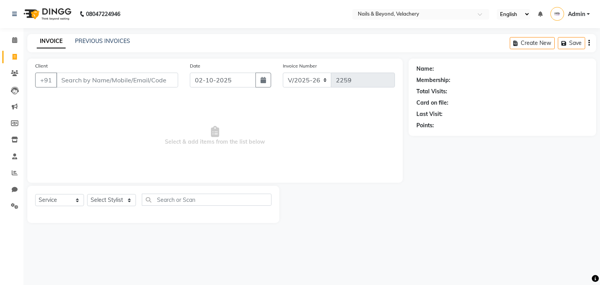 This screenshot has width=600, height=285. Describe the element at coordinates (425, 125) in the screenshot. I see `div: Points:` at that location.